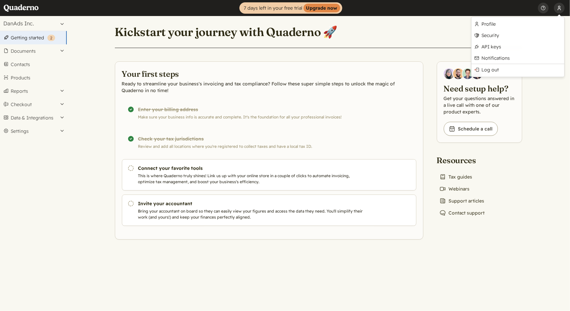 The height and width of the screenshot is (311, 570). What do you see at coordinates (480, 89) in the screenshot?
I see `h2: Need setup help?` at bounding box center [480, 89].